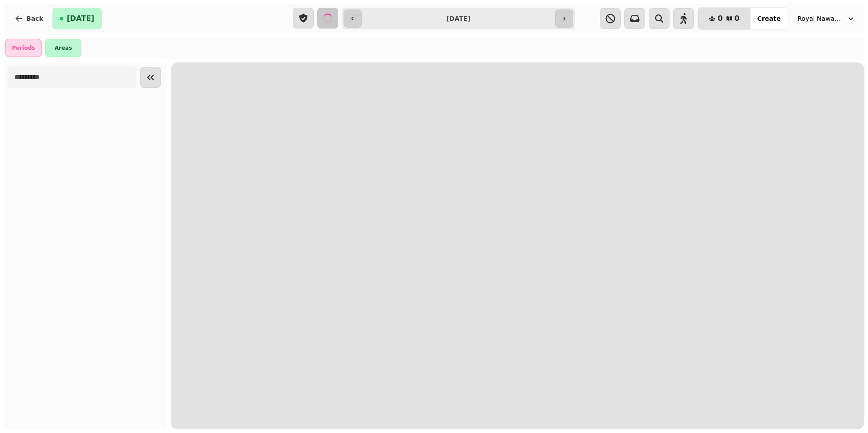 The height and width of the screenshot is (433, 868). I want to click on button: Collapse sidebar, so click(150, 78).